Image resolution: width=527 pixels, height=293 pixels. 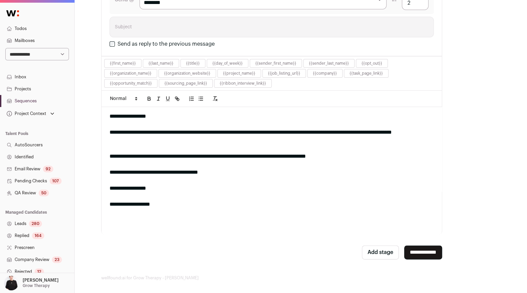 I want to click on div: 23, so click(x=57, y=259).